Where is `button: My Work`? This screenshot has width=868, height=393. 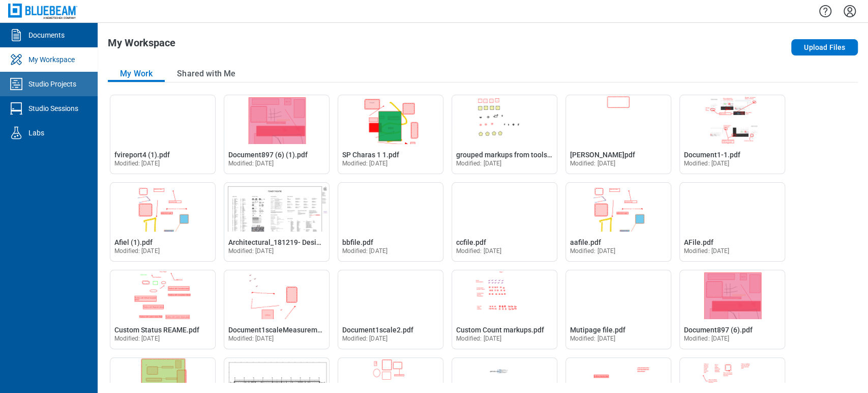
button: My Work is located at coordinates (136, 74).